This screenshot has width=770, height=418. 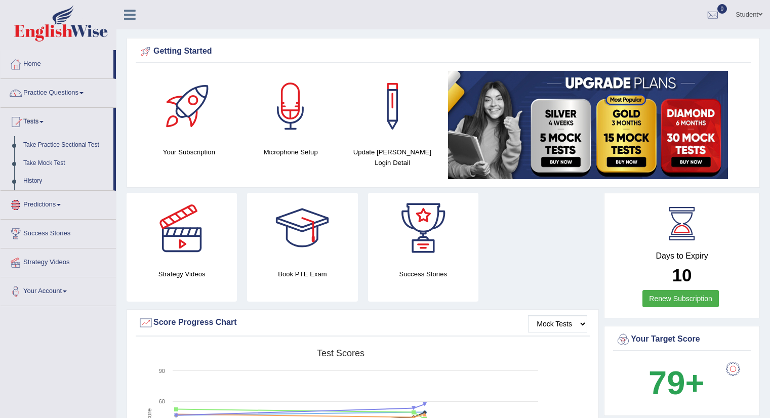 I want to click on div: Your Target Score, so click(x=682, y=340).